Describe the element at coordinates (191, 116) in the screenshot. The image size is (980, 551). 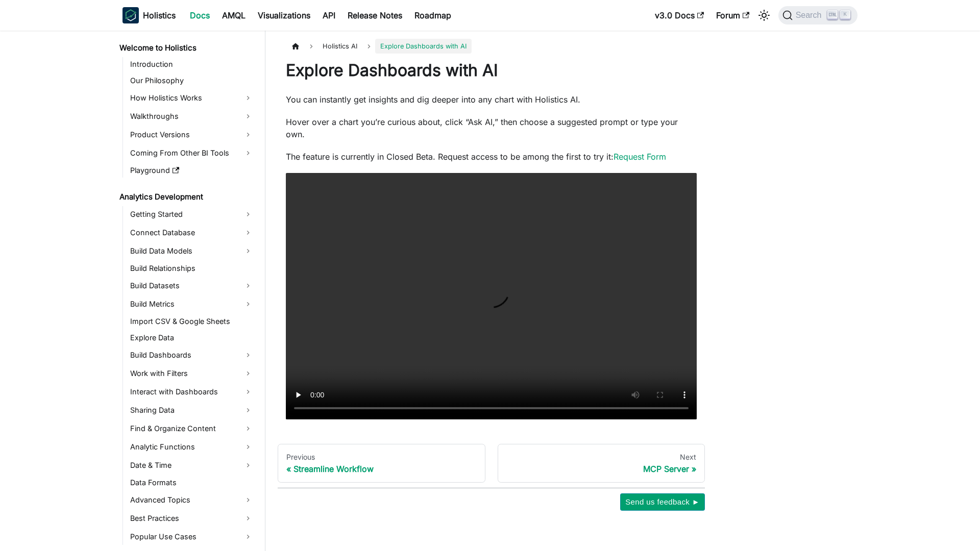
I see `a: Walkthroughs` at that location.